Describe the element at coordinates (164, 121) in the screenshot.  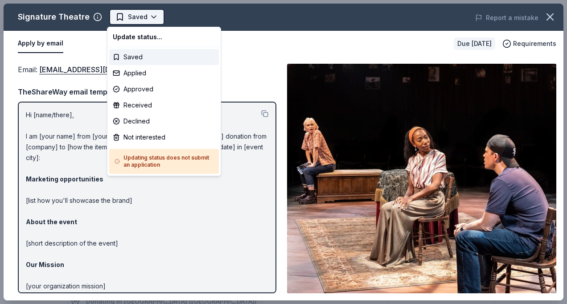
I see `div: Declined` at that location.